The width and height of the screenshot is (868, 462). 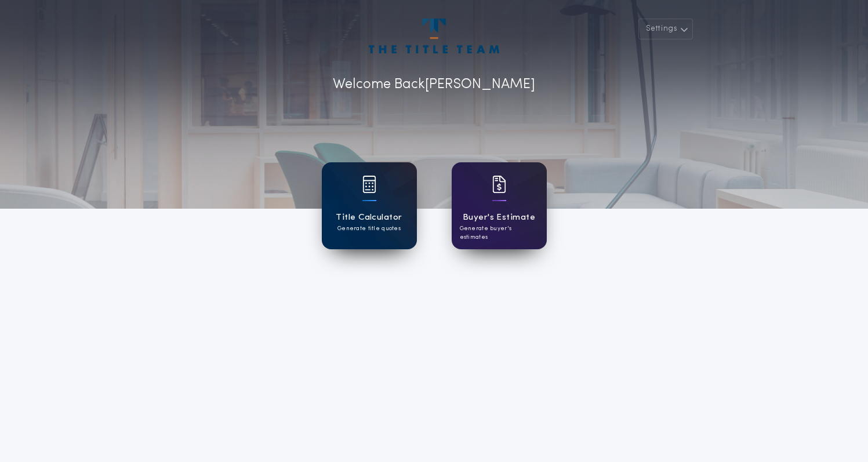 I want to click on h1: Buyer's Estimate, so click(x=498, y=218).